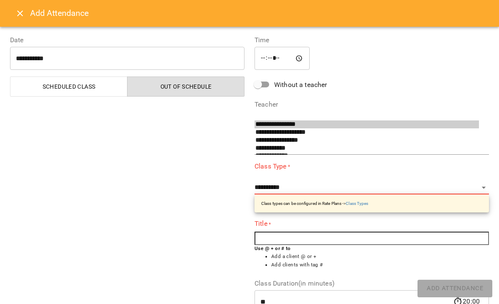 This screenshot has width=499, height=304. What do you see at coordinates (260, 13) in the screenshot?
I see `h6: Add Attendance` at bounding box center [260, 13].